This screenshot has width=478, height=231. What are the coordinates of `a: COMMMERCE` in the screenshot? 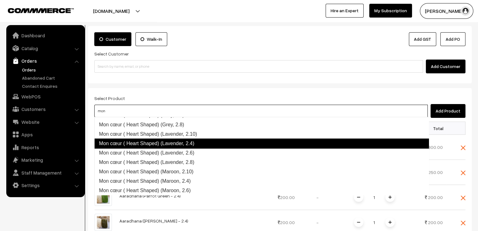 It's located at (35, 10).